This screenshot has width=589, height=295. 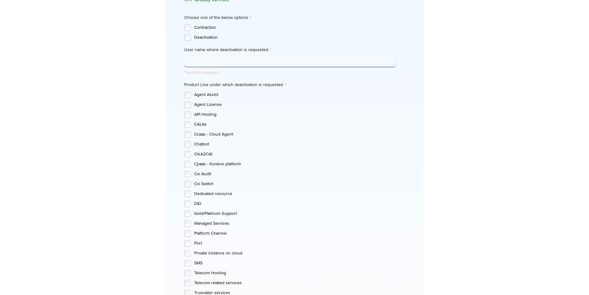 I want to click on label: DID, so click(x=295, y=203).